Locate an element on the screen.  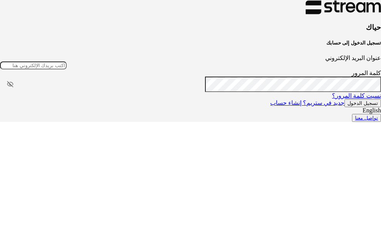
button: تواصل معنا is located at coordinates (367, 118).